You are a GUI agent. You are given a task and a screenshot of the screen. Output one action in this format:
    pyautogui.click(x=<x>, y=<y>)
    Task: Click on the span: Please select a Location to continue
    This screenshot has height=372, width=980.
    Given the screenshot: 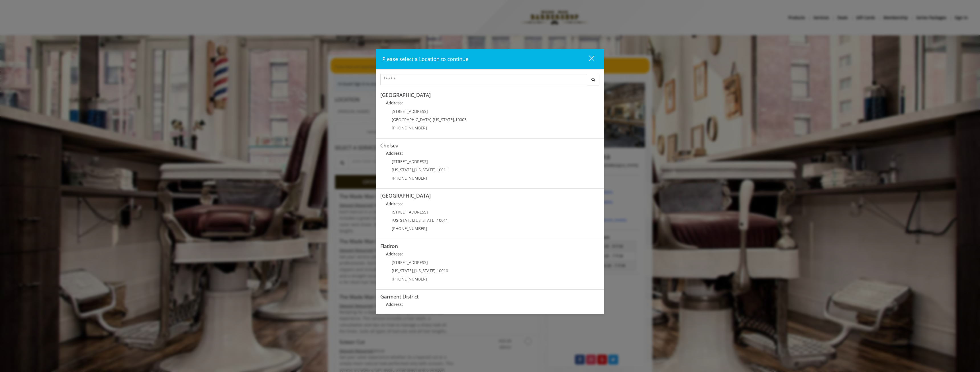 What is the action you would take?
    pyautogui.click(x=425, y=59)
    